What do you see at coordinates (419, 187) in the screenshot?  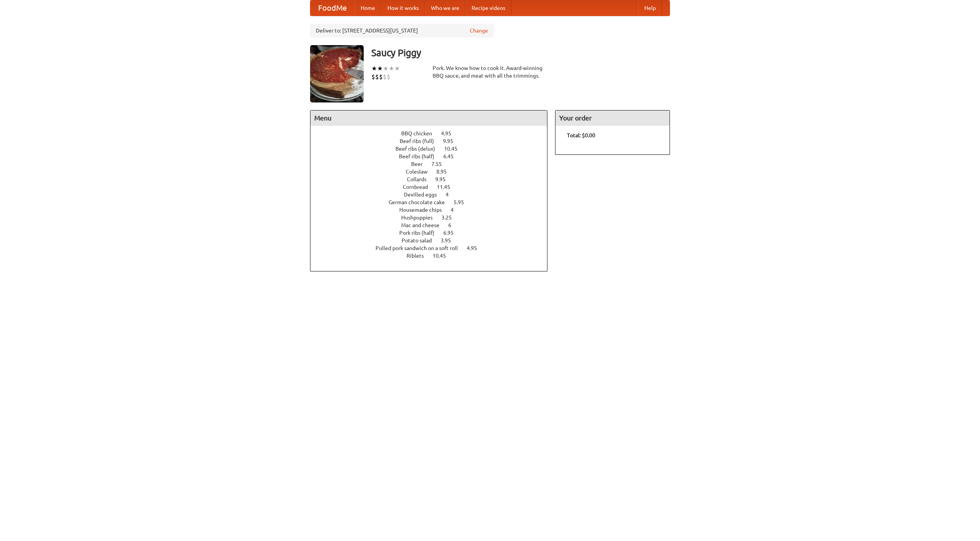 I see `span: Cornbread` at bounding box center [419, 187].